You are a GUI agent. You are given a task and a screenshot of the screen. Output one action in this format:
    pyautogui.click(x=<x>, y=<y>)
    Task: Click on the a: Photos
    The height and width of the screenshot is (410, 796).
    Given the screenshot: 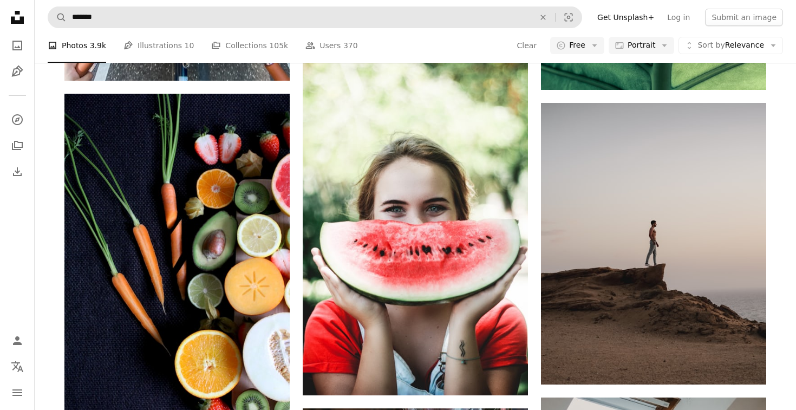 What is the action you would take?
    pyautogui.click(x=17, y=45)
    